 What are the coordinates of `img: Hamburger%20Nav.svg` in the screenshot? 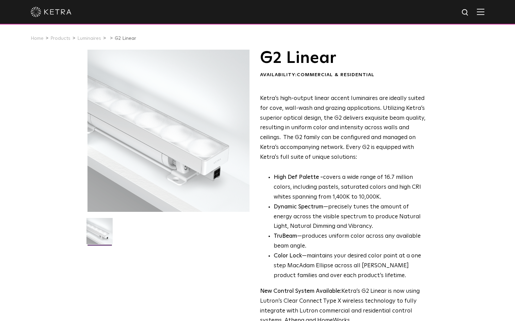 It's located at (481, 12).